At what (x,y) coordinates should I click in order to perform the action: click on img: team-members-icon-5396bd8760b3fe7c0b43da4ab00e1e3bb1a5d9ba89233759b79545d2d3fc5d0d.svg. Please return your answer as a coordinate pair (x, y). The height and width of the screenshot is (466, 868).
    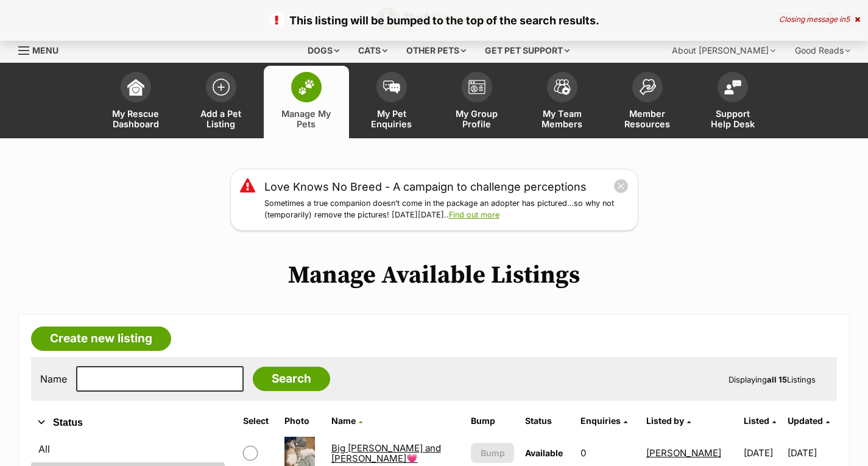
    Looking at the image, I should click on (562, 87).